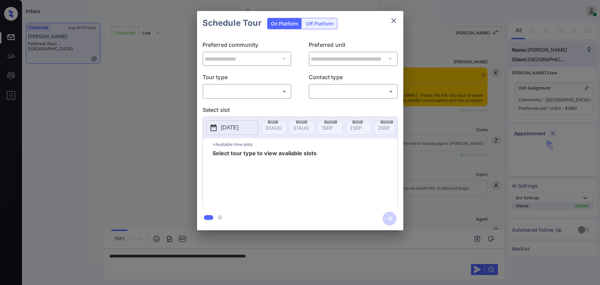 Image resolution: width=600 pixels, height=285 pixels. I want to click on p: *Available time slots, so click(305, 144).